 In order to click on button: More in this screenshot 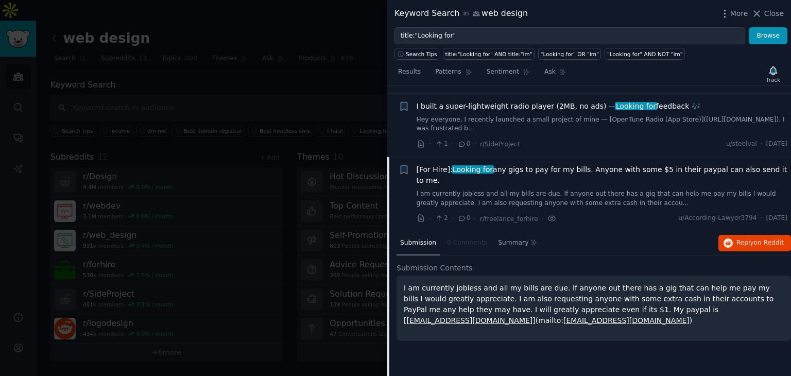, I will do `click(734, 13)`.